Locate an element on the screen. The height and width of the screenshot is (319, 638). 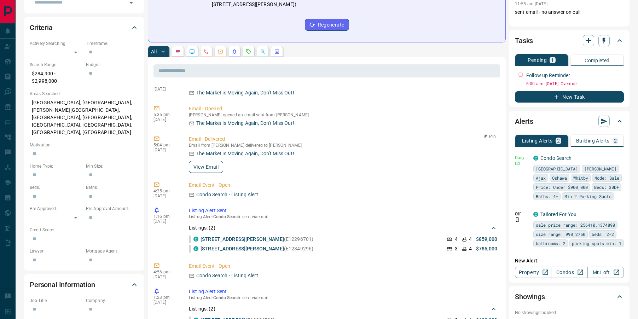
span: Mode: Sale is located at coordinates (607, 178).